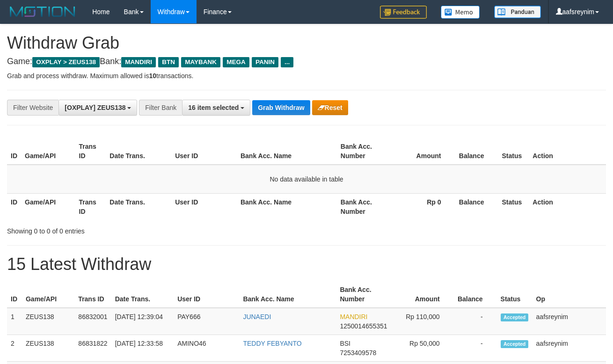  Describe the element at coordinates (42, 12) in the screenshot. I see `img: MOTION_logo.png` at that location.